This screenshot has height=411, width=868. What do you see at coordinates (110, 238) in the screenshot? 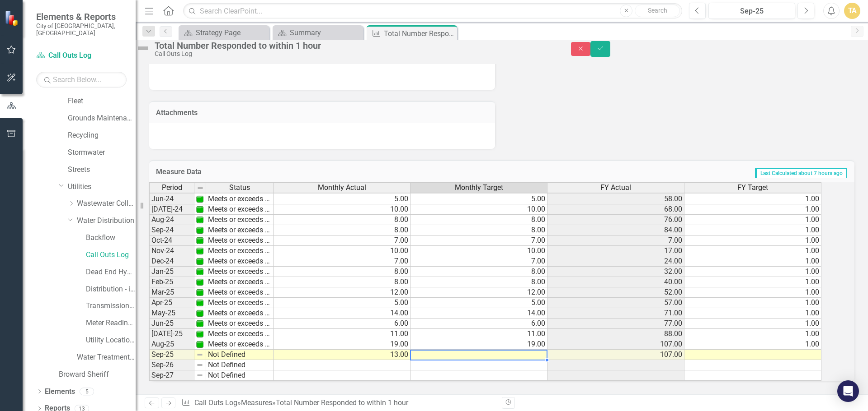
I see `a: Backflow` at bounding box center [110, 238].